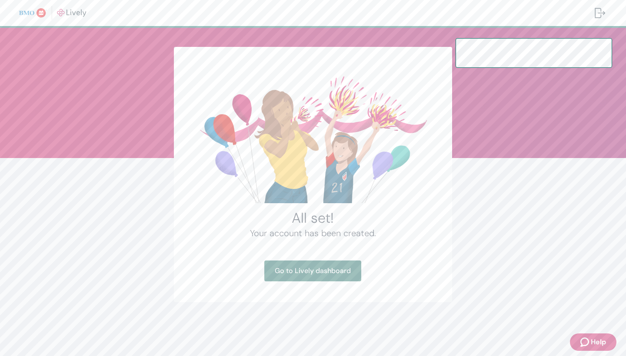  What do you see at coordinates (600, 13) in the screenshot?
I see `button: Log out` at bounding box center [600, 13].